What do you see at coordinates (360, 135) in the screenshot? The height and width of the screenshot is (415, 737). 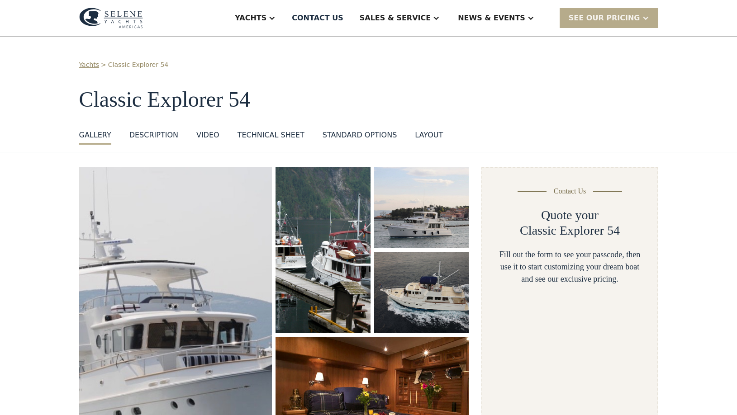 I see `div: standard options` at bounding box center [360, 135].